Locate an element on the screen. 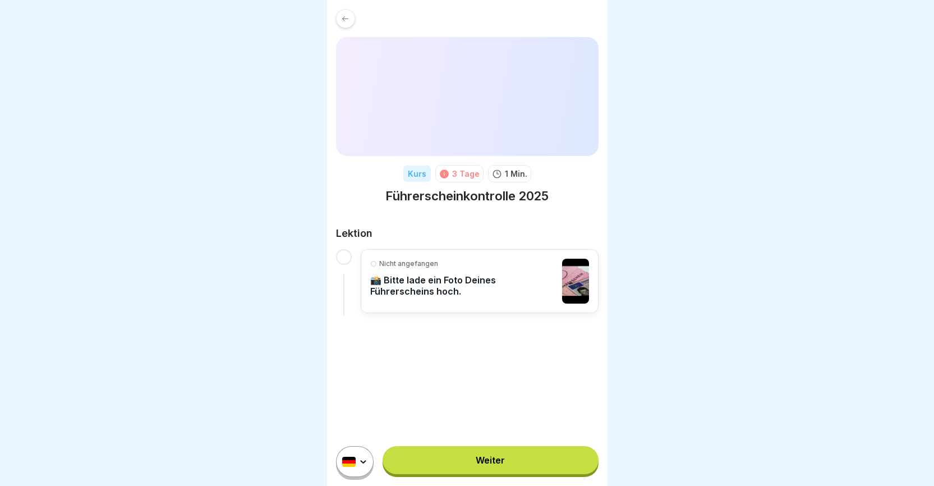  div: Kurs is located at coordinates (417, 173).